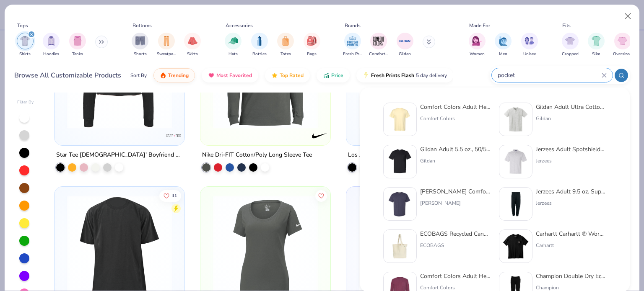  Describe the element at coordinates (400, 246) in the screenshot. I see `img: 40805af4-eef5-4b2e-b323-f368ee3eb3bc` at that location.